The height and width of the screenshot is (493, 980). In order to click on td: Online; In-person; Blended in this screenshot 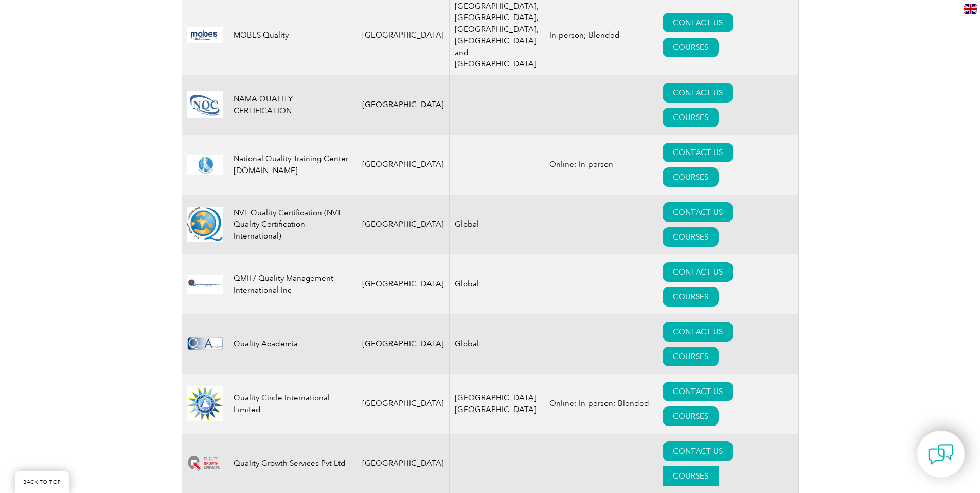, I will do `click(601, 403)`.